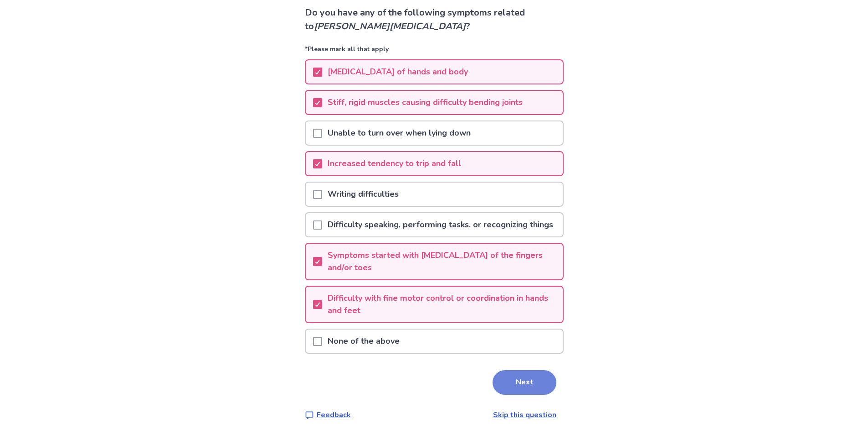  What do you see at coordinates (435, 52) in the screenshot?
I see `p: *Please mark all that apply` at bounding box center [435, 52].